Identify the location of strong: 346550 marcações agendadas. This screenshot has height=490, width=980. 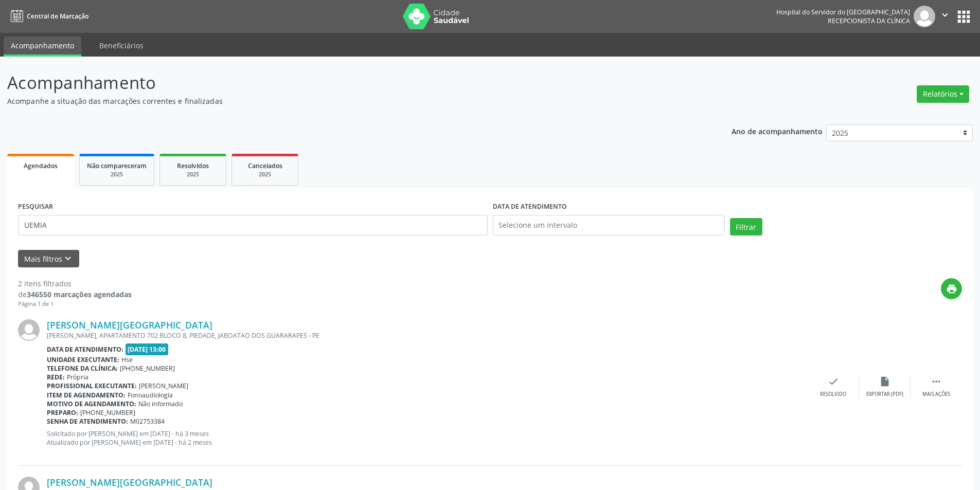
(79, 294).